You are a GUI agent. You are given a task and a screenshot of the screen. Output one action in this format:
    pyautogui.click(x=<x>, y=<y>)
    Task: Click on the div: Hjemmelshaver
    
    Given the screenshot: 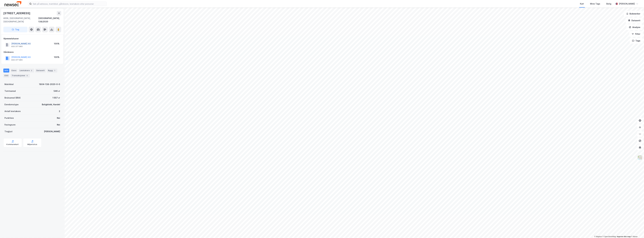 What is the action you would take?
    pyautogui.click(x=33, y=39)
    